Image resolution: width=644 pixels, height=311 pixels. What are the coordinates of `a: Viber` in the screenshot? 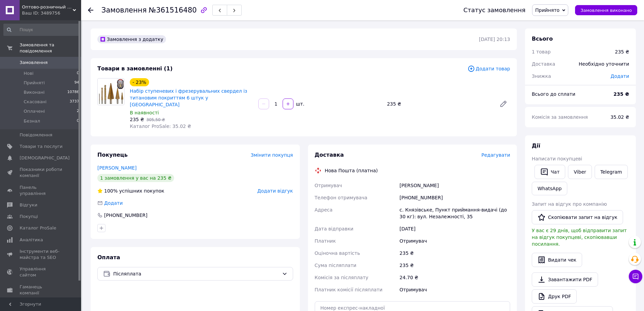 It's located at (580, 172).